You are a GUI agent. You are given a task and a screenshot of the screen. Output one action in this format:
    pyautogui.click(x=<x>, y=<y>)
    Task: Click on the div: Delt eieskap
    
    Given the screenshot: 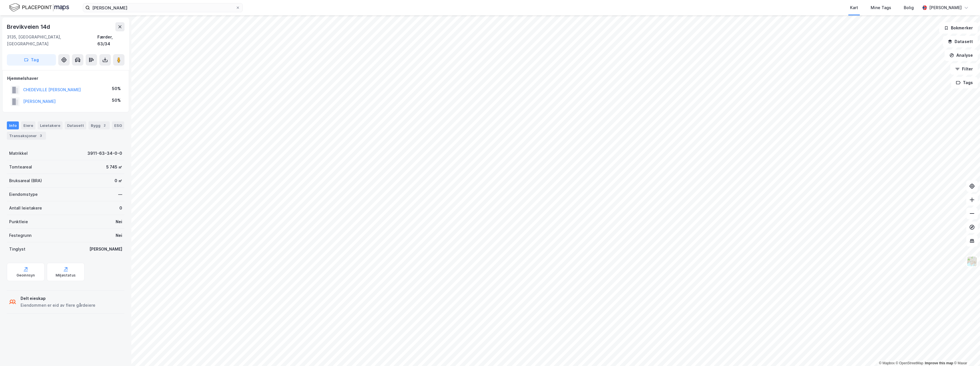 What is the action you would take?
    pyautogui.click(x=58, y=298)
    